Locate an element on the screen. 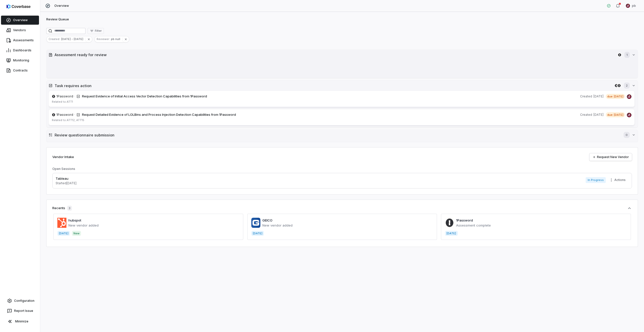 Image resolution: width=644 pixels, height=332 pixels. button: Assessment ready for review1password.com1 is located at coordinates (342, 55).